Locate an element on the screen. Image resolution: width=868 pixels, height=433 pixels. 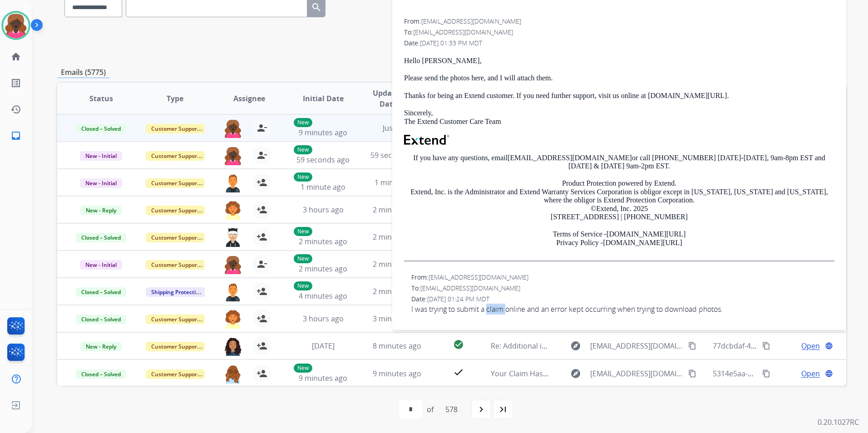
mat-icon: check is located at coordinates (458, 372).